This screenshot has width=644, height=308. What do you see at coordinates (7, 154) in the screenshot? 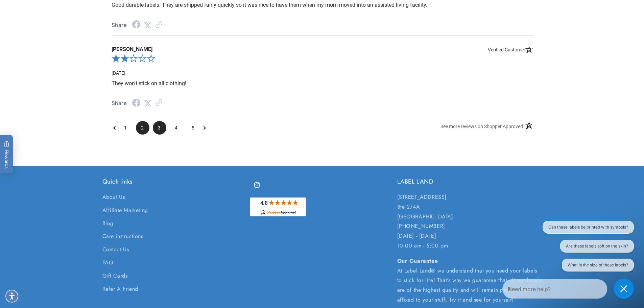
I see `span: Rewards` at bounding box center [7, 154].